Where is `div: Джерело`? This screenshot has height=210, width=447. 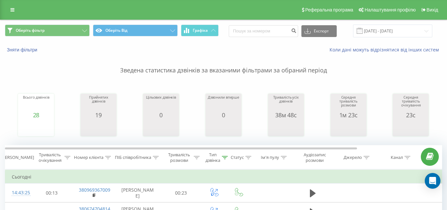
div: Джерело is located at coordinates (353, 158).